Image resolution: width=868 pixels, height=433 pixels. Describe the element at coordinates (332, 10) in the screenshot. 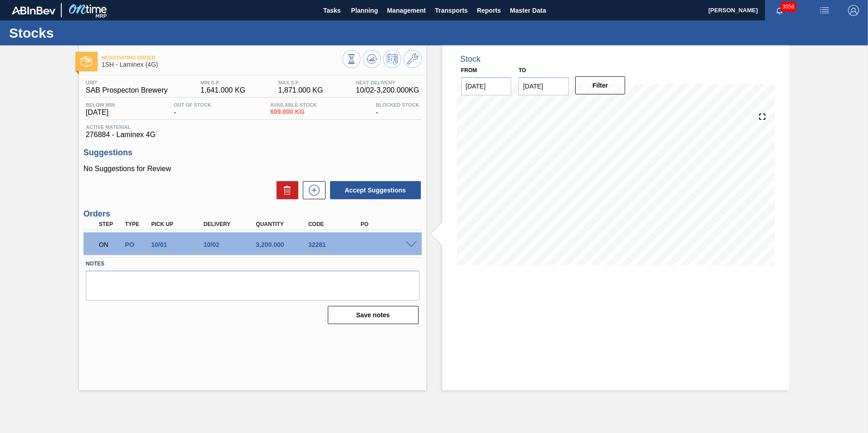

I see `span: Tasks` at that location.